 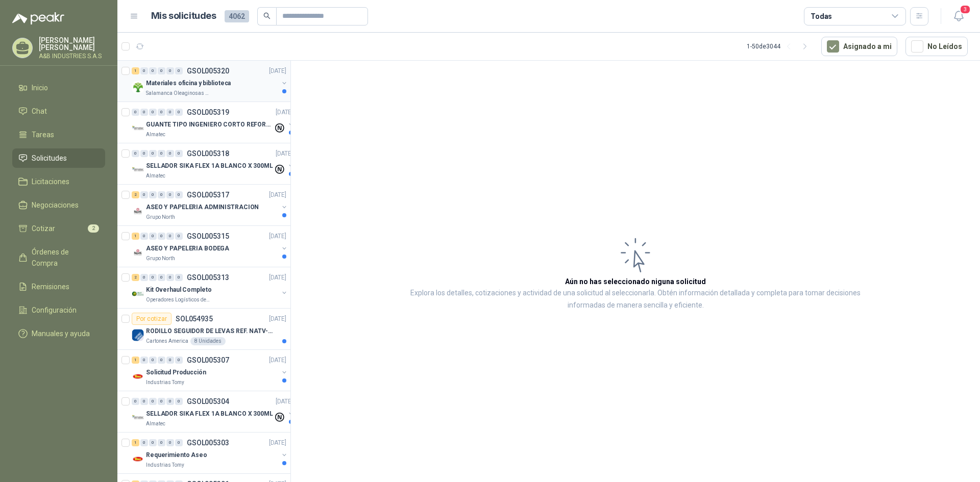 I want to click on div: 1 - 50 de 3044, so click(x=780, y=46).